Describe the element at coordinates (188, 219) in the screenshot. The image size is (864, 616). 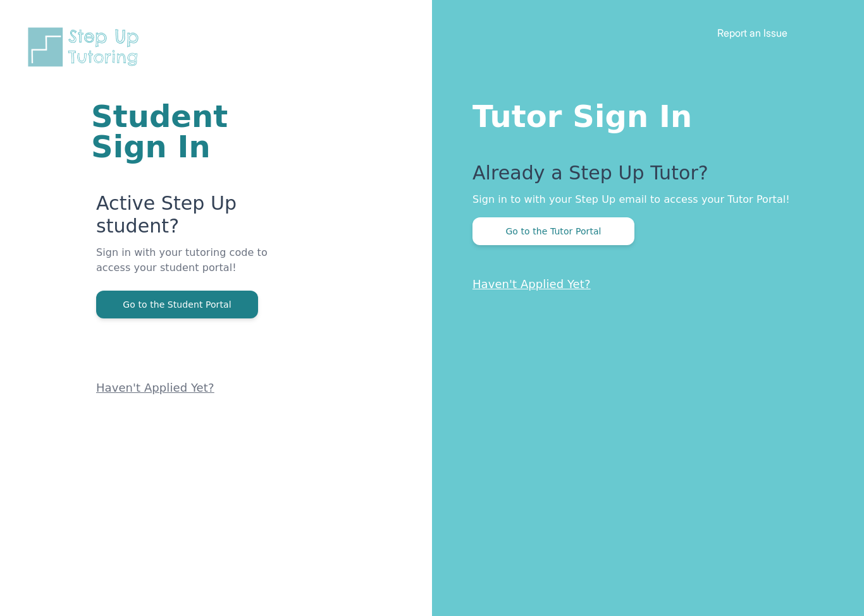
I see `p: Active Step Up student?` at that location.